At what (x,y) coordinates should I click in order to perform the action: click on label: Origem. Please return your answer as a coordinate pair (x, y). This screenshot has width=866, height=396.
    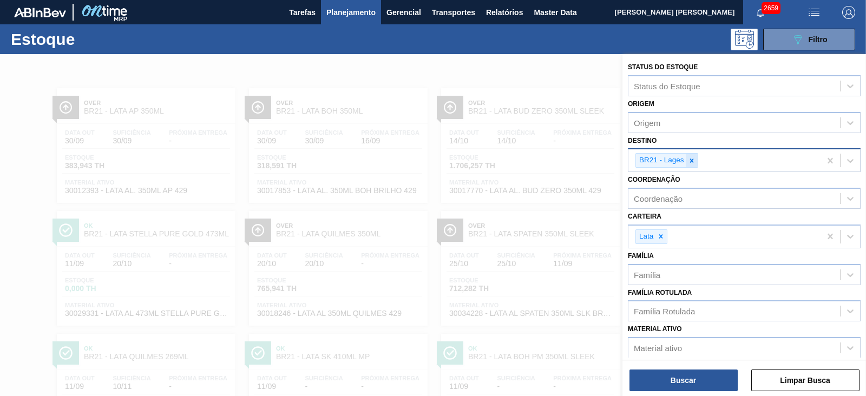
    Looking at the image, I should click on (641, 104).